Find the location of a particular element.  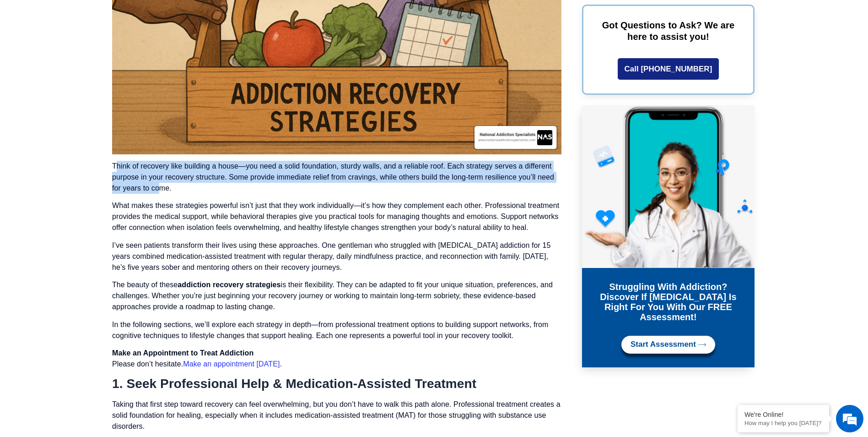

img: Online Suboxone Treatment - Opioid Addiction Treatment using phone is located at coordinates (668, 186).